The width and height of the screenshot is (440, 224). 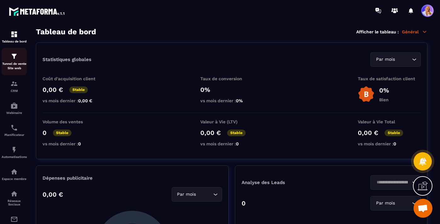 What do you see at coordinates (232, 79) in the screenshot?
I see `p: Taux de conversion` at bounding box center [232, 79].